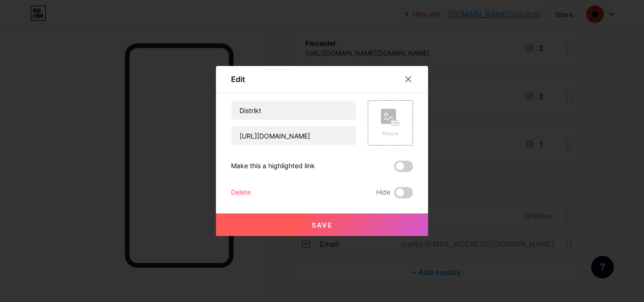  What do you see at coordinates (241, 192) in the screenshot?
I see `div: Delete` at bounding box center [241, 192].